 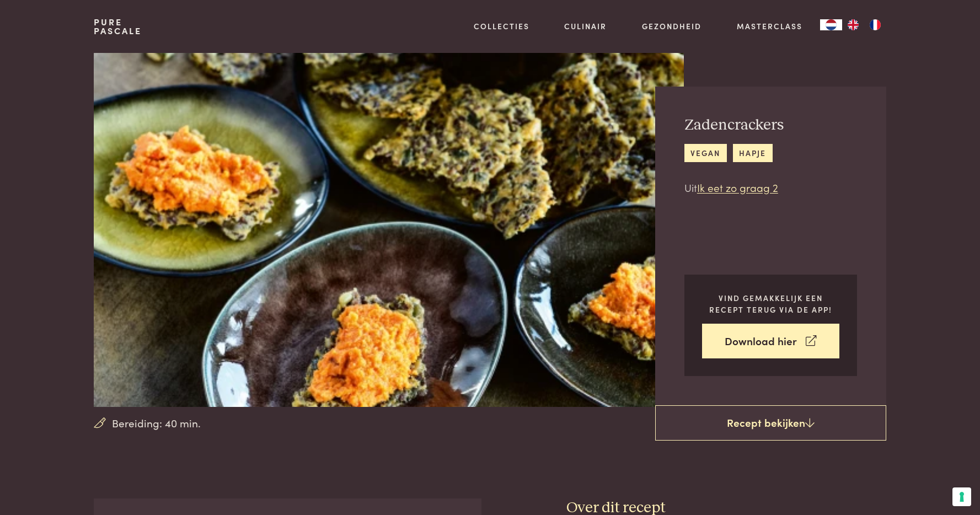 What do you see at coordinates (117, 27) in the screenshot?
I see `a: PurePascale` at bounding box center [117, 27].